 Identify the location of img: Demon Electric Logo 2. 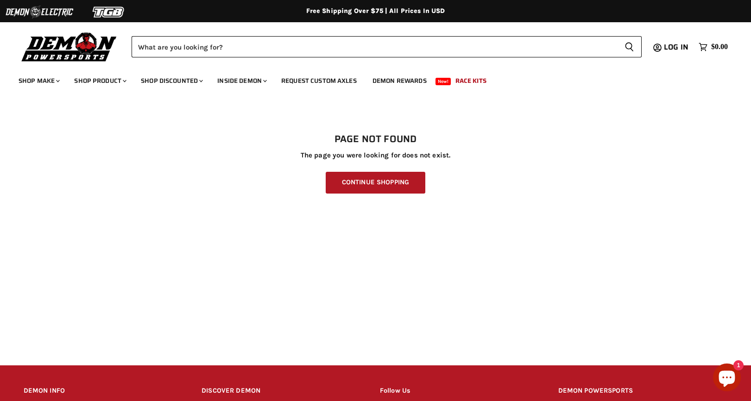
(39, 12).